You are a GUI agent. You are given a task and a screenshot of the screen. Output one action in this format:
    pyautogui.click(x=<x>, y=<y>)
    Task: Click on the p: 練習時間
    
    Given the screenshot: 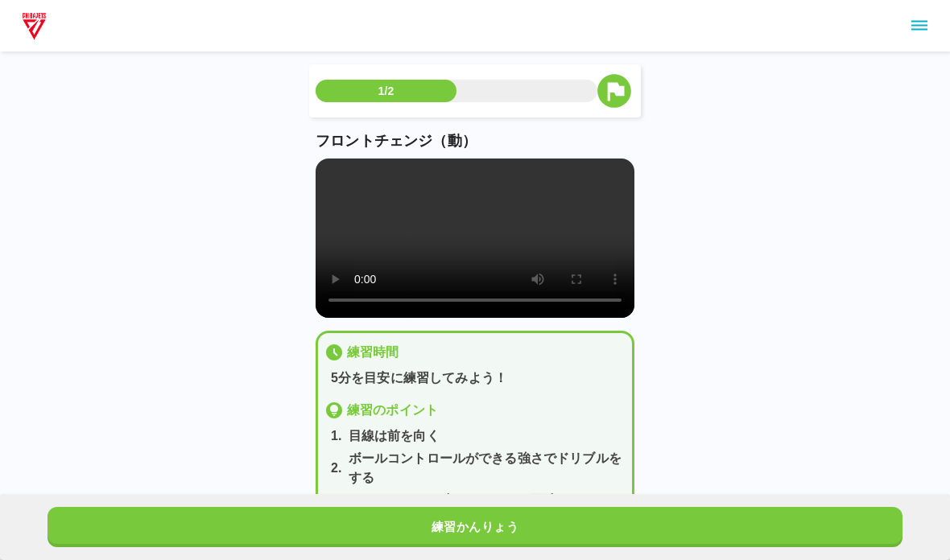 What is the action you would take?
    pyautogui.click(x=372, y=353)
    